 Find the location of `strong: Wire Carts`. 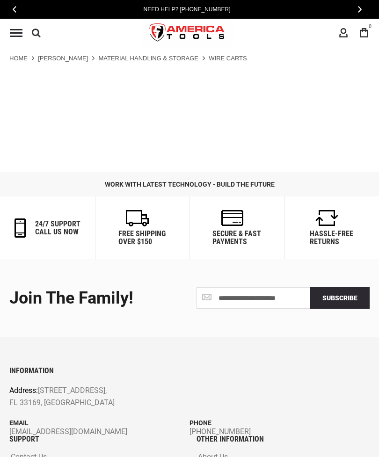

strong: Wire Carts is located at coordinates (227, 58).